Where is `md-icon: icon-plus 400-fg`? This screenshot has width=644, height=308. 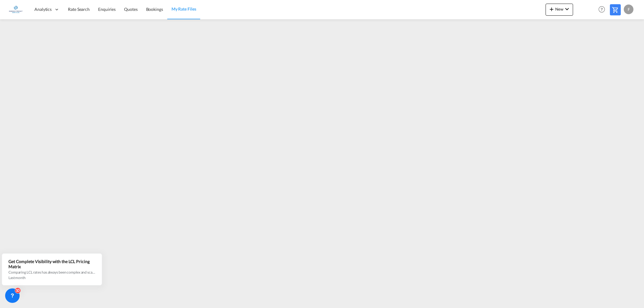
md-icon: icon-plus 400-fg is located at coordinates (552, 9).